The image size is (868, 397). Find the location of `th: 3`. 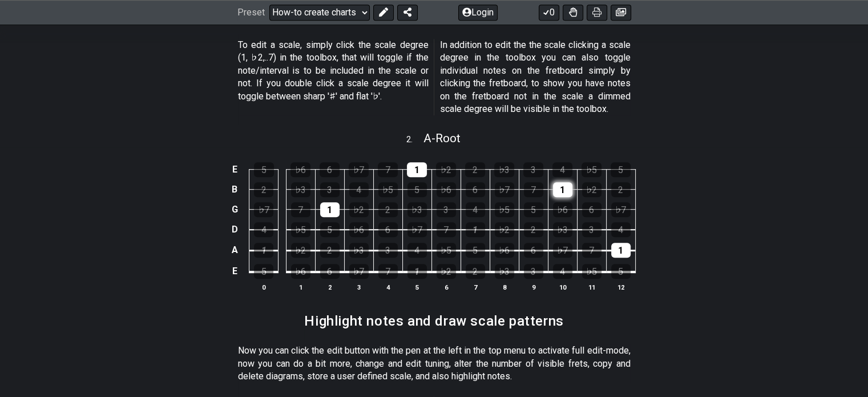

th: 3 is located at coordinates (358, 287).